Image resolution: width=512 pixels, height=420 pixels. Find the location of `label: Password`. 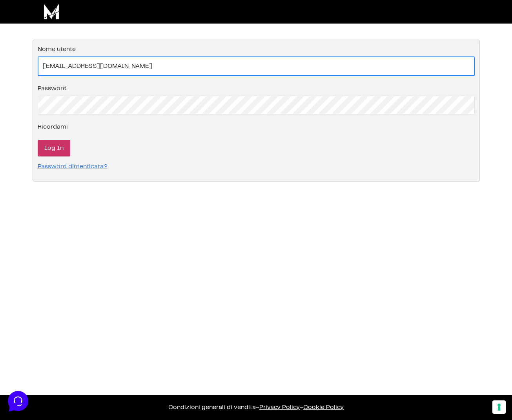

label: Password is located at coordinates (52, 89).